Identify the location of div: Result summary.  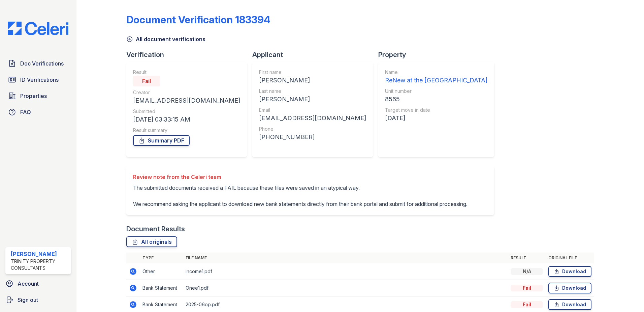
(186, 130).